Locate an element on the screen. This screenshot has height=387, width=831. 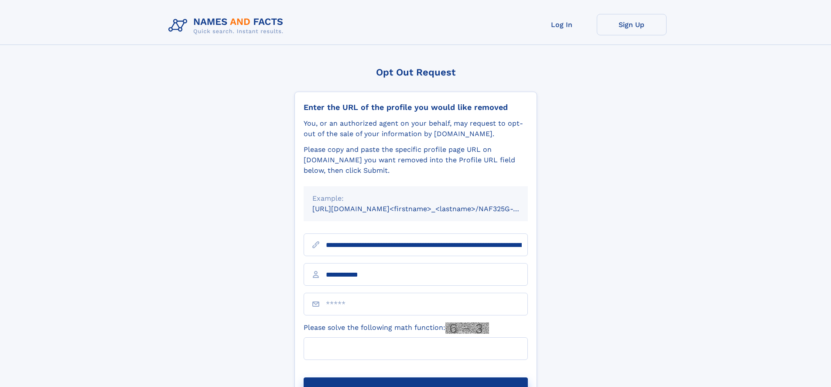
a: Sign Up is located at coordinates (632, 24).